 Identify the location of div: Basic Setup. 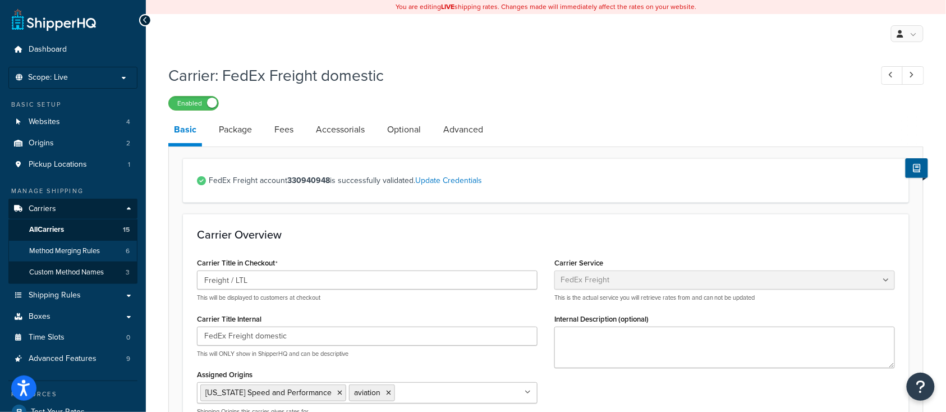
(73, 104).